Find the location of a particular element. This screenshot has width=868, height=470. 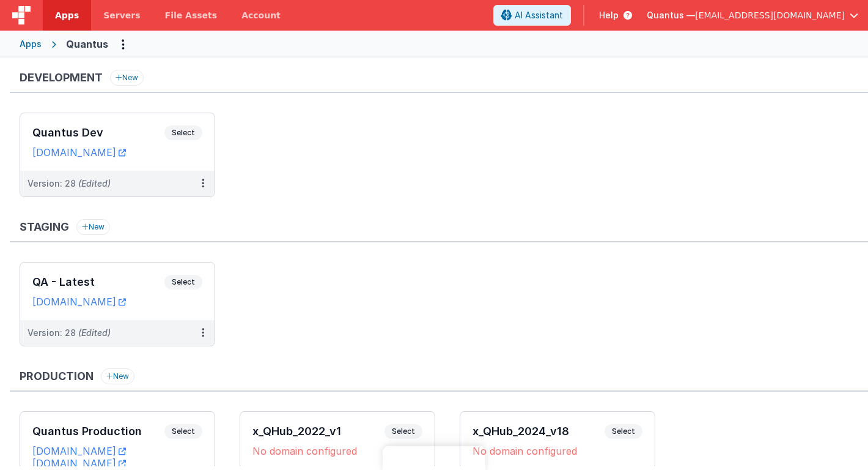

div: Quantus is located at coordinates (87, 44).